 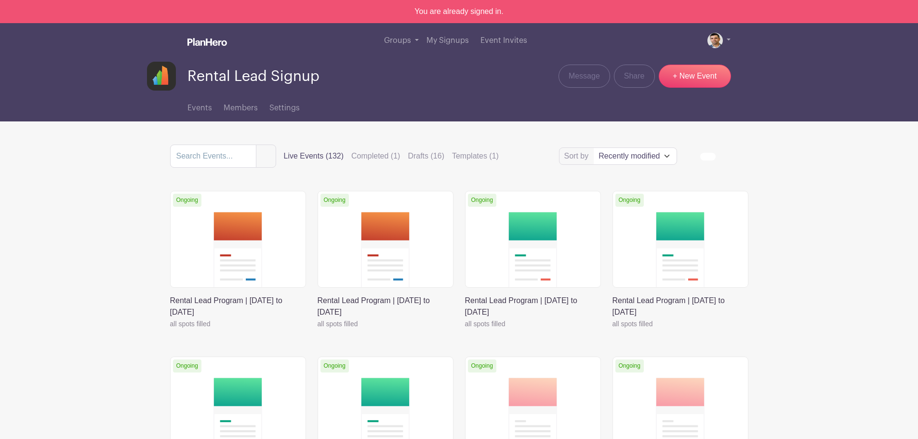 What do you see at coordinates (199, 106) in the screenshot?
I see `a: Events` at bounding box center [199, 106].